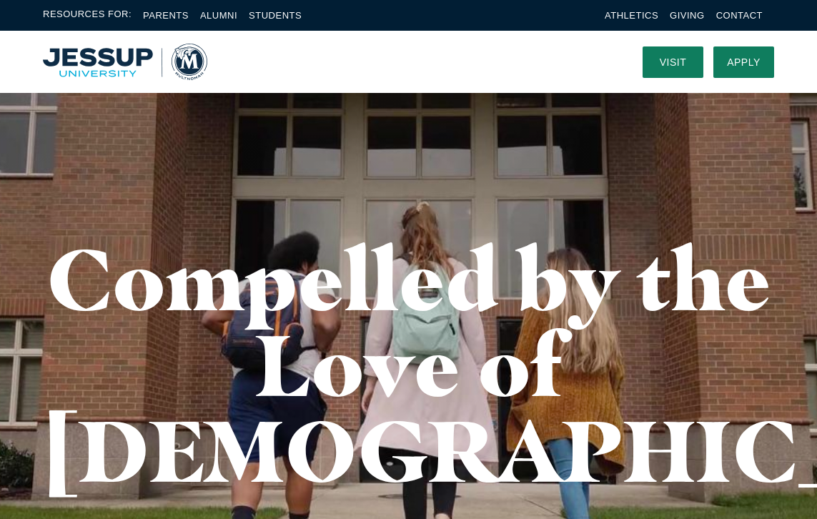 The image size is (817, 519). What do you see at coordinates (687, 15) in the screenshot?
I see `a: Giving` at bounding box center [687, 15].